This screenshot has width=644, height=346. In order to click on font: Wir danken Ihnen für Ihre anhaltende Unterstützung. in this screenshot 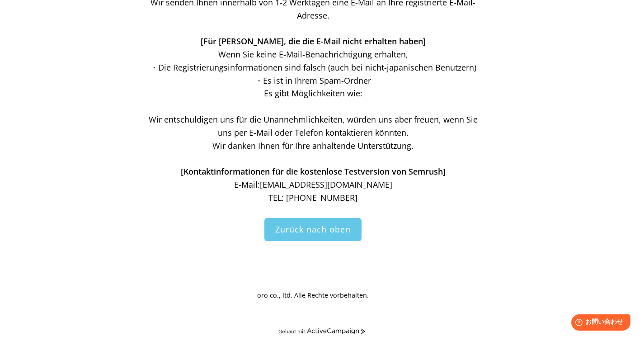, I will do `click(313, 146)`.